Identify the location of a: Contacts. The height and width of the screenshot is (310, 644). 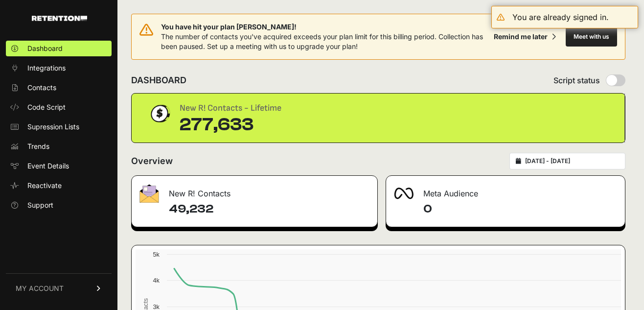
(59, 87).